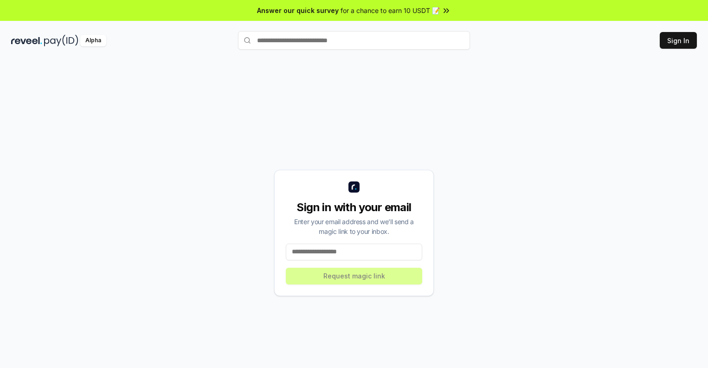 Image resolution: width=708 pixels, height=368 pixels. Describe the element at coordinates (26, 40) in the screenshot. I see `img: reveel_dark` at that location.